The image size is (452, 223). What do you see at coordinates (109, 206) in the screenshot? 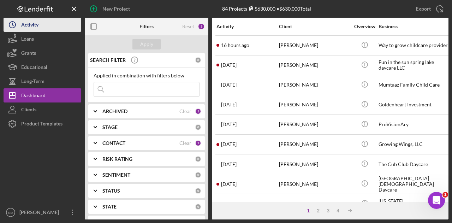
I see `b: STATE` at bounding box center [109, 206].